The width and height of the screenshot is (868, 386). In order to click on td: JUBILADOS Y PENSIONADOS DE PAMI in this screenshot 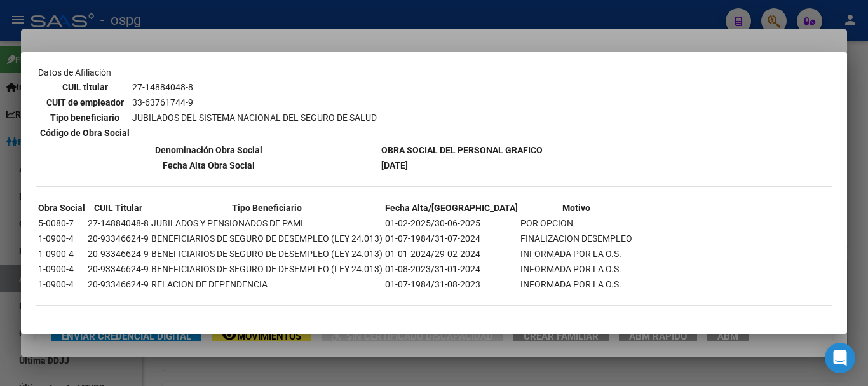, I will do `click(267, 223)`.